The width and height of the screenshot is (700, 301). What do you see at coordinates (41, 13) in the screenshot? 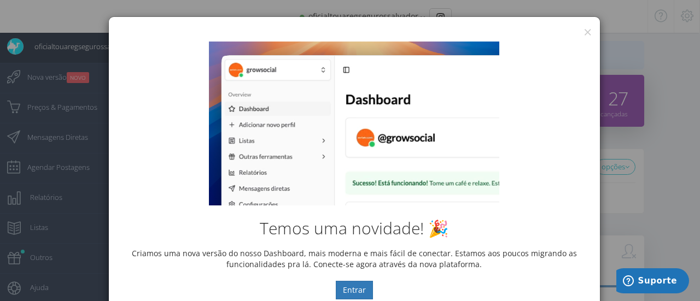
I see `span: Suporte` at bounding box center [41, 13].